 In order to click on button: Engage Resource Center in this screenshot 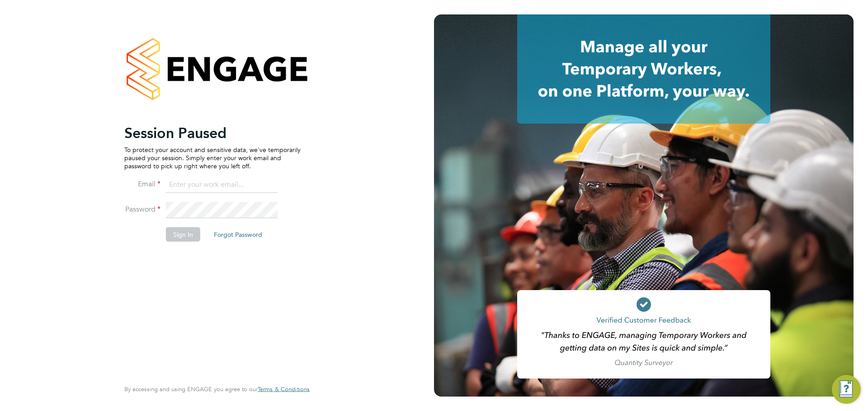, I will do `click(846, 389)`.